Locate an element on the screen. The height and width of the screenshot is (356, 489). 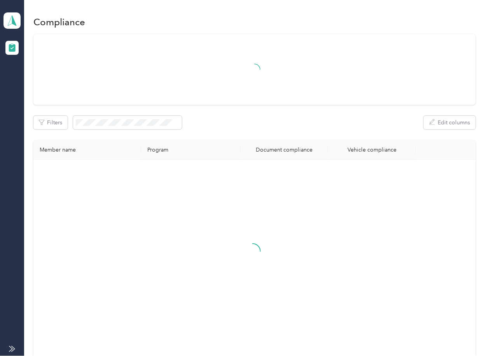
div: Document compliance is located at coordinates (284, 150).